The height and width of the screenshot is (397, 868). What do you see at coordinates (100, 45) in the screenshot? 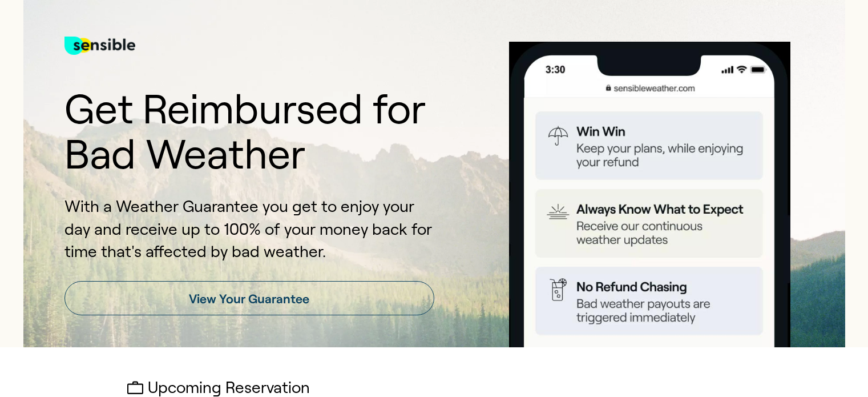
I see `img: test for bg` at bounding box center [100, 45].